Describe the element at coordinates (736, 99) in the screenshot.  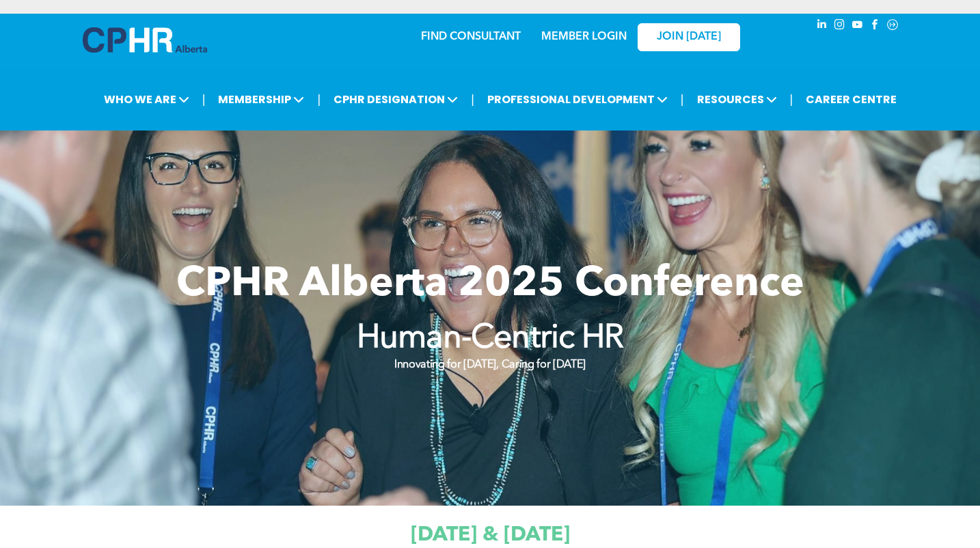
I see `span: RESOURCES` at that location.